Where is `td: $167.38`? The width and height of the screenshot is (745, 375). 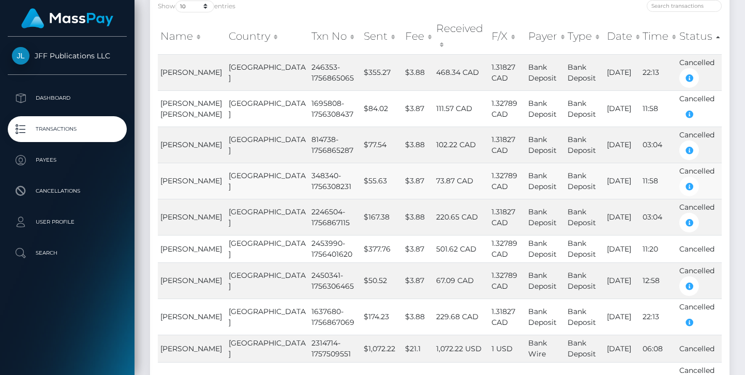 td: $167.38 is located at coordinates (382, 217).